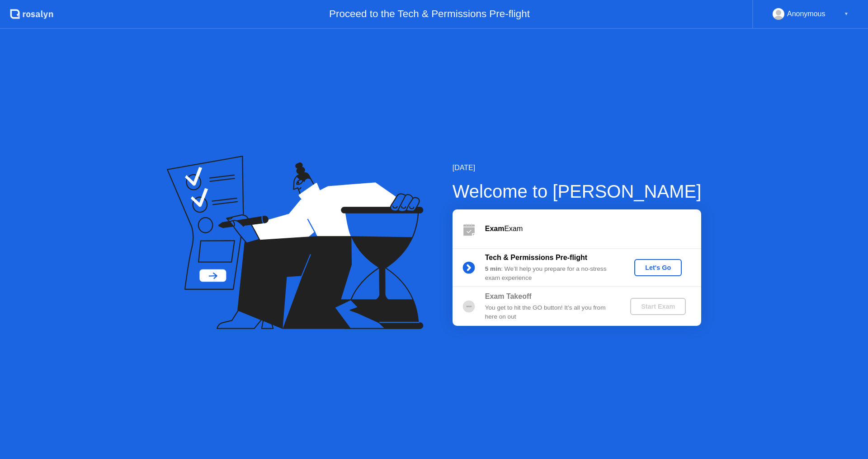 The image size is (868, 459). I want to click on div: Start Exam, so click(658, 307).